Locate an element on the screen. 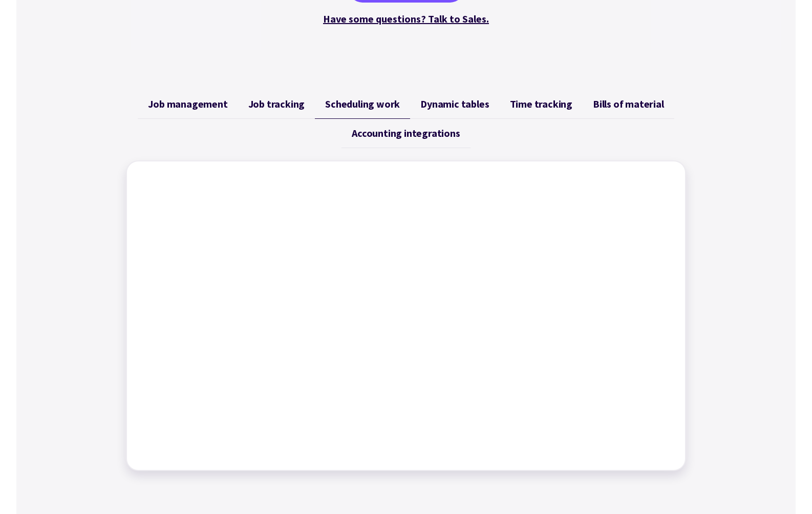 The image size is (812, 514). span: Time tracking is located at coordinates (542, 104).